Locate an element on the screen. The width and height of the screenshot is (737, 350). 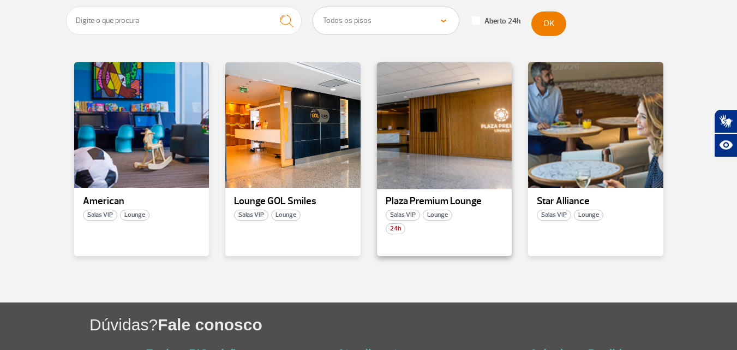
span: Fale conosco is located at coordinates (210, 324).